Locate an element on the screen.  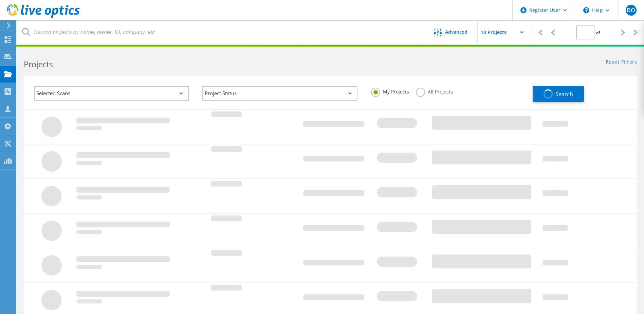
button: Search is located at coordinates (558, 94).